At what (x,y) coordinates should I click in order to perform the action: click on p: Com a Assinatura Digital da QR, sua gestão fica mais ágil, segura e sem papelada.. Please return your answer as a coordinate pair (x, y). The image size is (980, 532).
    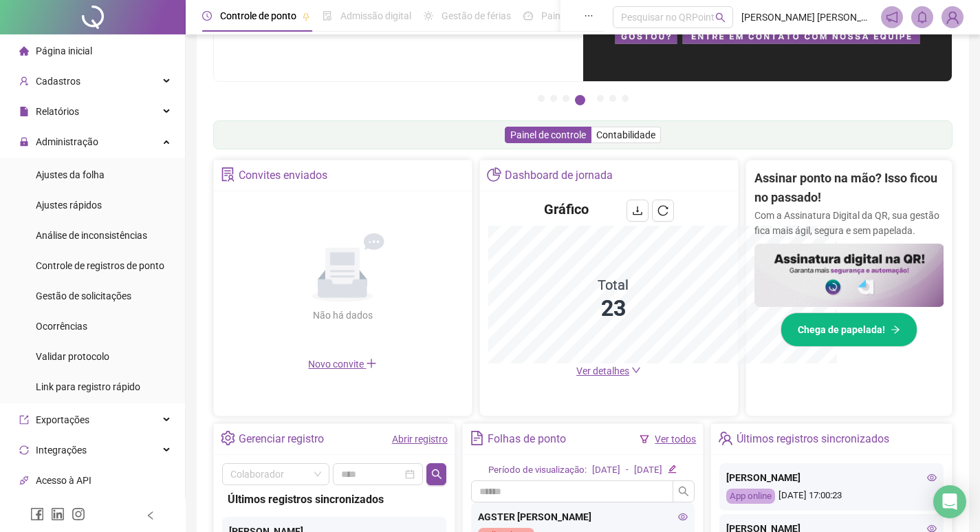
    Looking at the image, I should click on (849, 223).